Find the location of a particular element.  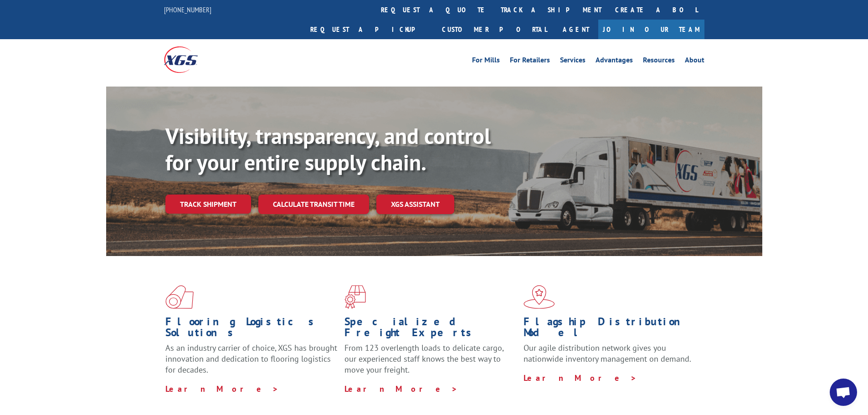

a: For Mills is located at coordinates (486, 61).